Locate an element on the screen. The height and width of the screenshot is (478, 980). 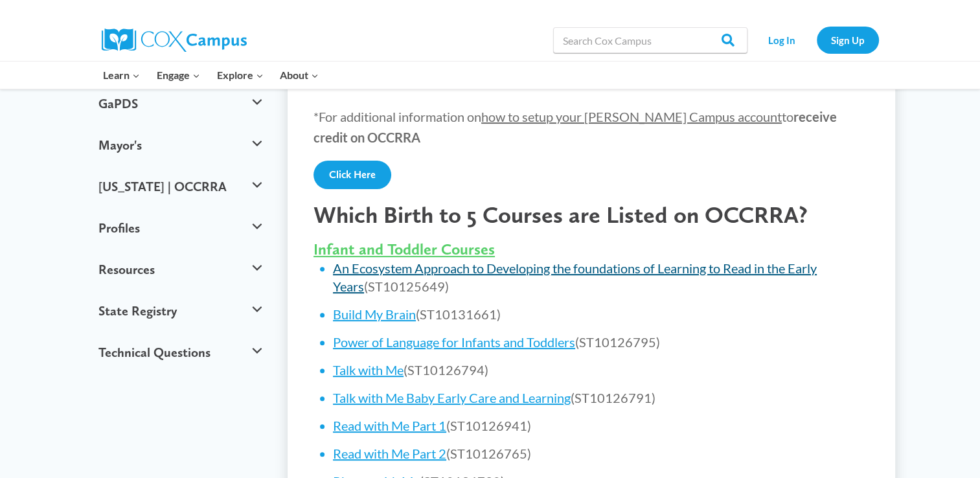
a: Read with Me Part 1 is located at coordinates (389, 425).